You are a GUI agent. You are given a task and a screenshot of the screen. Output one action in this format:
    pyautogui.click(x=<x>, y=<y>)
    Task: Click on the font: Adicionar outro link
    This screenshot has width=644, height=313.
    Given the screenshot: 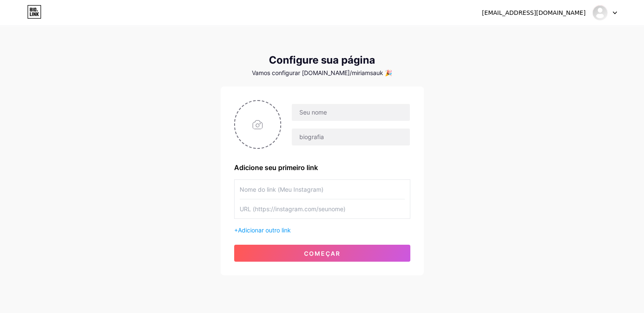 What is the action you would take?
    pyautogui.click(x=264, y=230)
    